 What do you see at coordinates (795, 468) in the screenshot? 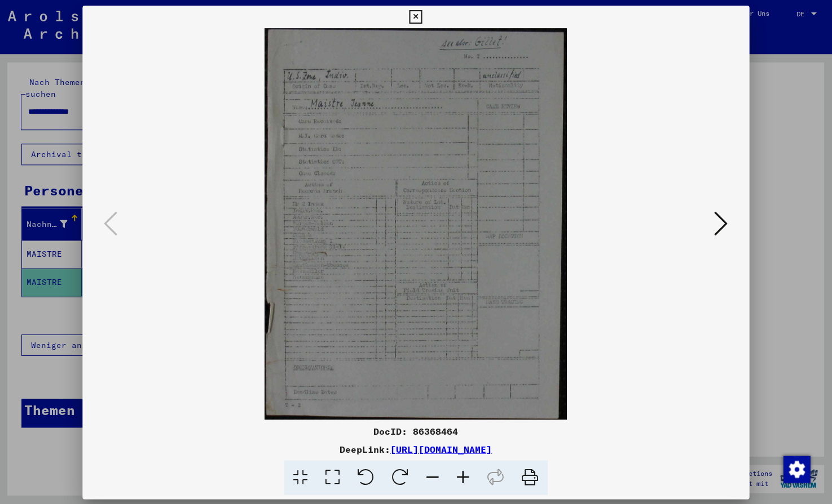
I see `div: Zustimmung ändern` at bounding box center [795, 468].